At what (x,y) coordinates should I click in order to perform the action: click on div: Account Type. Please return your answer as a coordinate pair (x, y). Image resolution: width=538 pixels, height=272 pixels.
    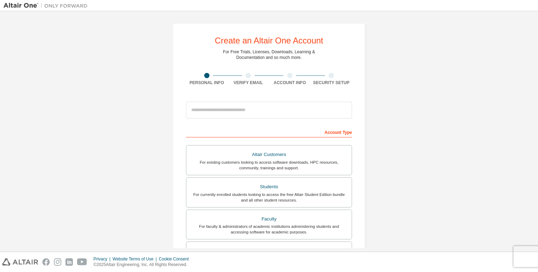
    Looking at the image, I should click on (269, 132).